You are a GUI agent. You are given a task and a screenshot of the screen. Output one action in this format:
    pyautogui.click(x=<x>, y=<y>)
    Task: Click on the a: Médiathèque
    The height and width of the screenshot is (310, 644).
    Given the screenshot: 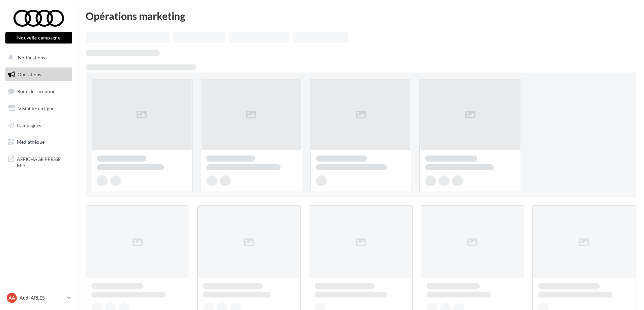 What is the action you would take?
    pyautogui.click(x=39, y=142)
    